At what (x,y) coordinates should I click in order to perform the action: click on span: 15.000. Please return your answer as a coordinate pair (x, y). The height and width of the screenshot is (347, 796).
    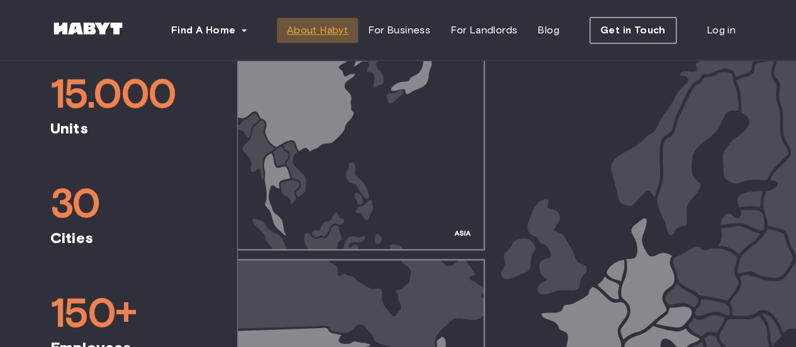
    Looking at the image, I should click on (118, 94).